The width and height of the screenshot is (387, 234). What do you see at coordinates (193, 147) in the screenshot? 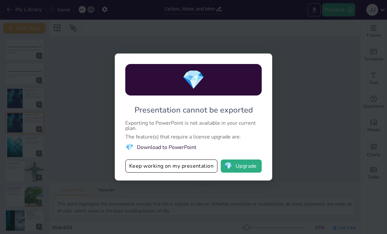
I see `li: Download to PowerPoint` at bounding box center [193, 147].